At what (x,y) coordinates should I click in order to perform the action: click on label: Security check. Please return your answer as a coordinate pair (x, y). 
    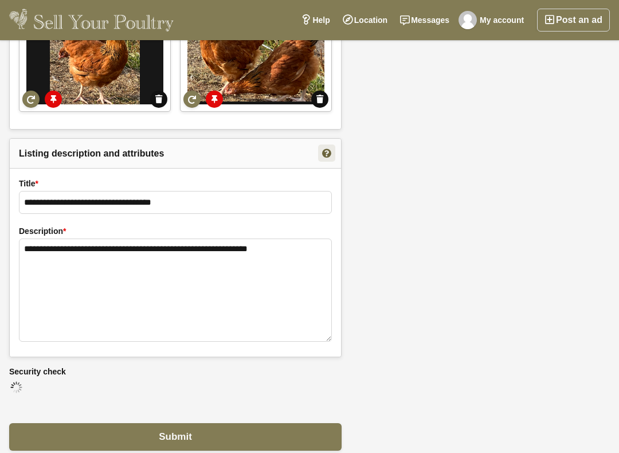
    Looking at the image, I should click on (175, 371).